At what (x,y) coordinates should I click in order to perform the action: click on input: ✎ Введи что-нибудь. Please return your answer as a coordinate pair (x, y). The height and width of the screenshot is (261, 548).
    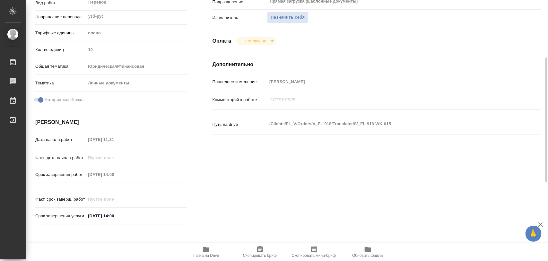
    Looking at the image, I should click on (114, 216).